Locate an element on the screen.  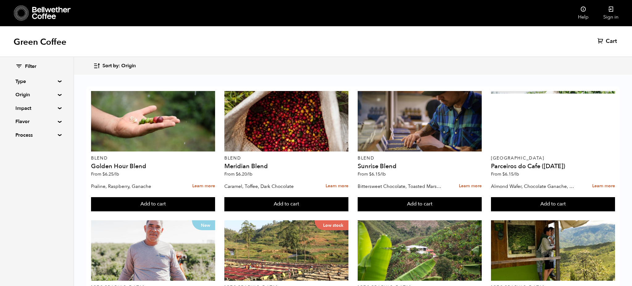
button: Sort by: Origin is located at coordinates (115, 66).